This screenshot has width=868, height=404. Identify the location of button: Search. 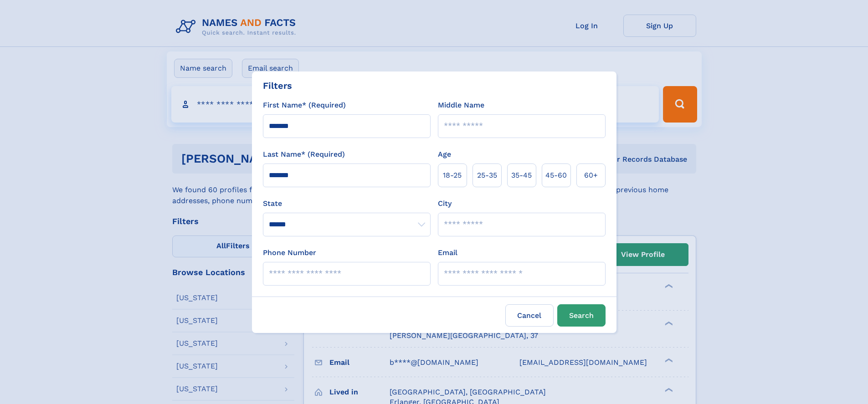
(581, 316).